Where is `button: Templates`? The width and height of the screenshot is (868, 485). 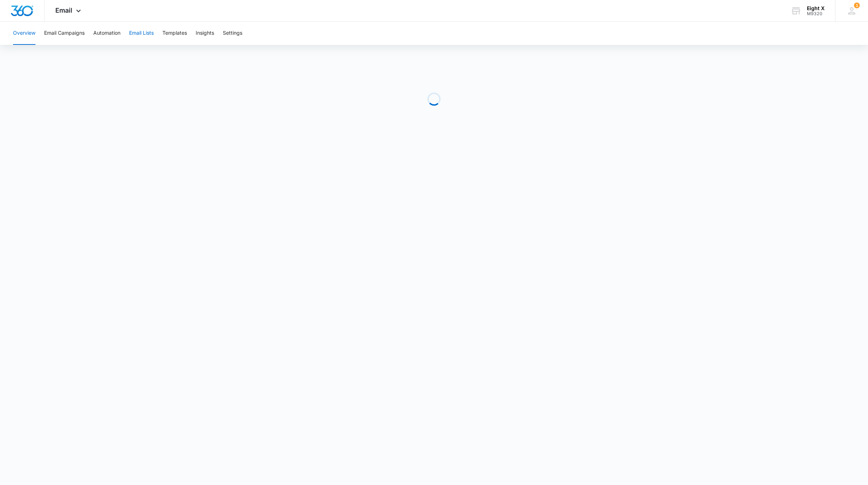 button: Templates is located at coordinates (175, 33).